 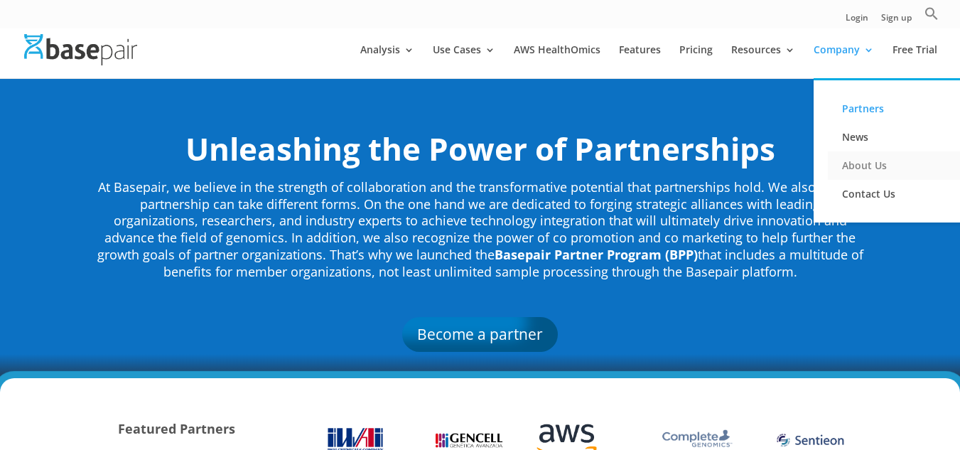 I want to click on a: Use Cases, so click(x=464, y=61).